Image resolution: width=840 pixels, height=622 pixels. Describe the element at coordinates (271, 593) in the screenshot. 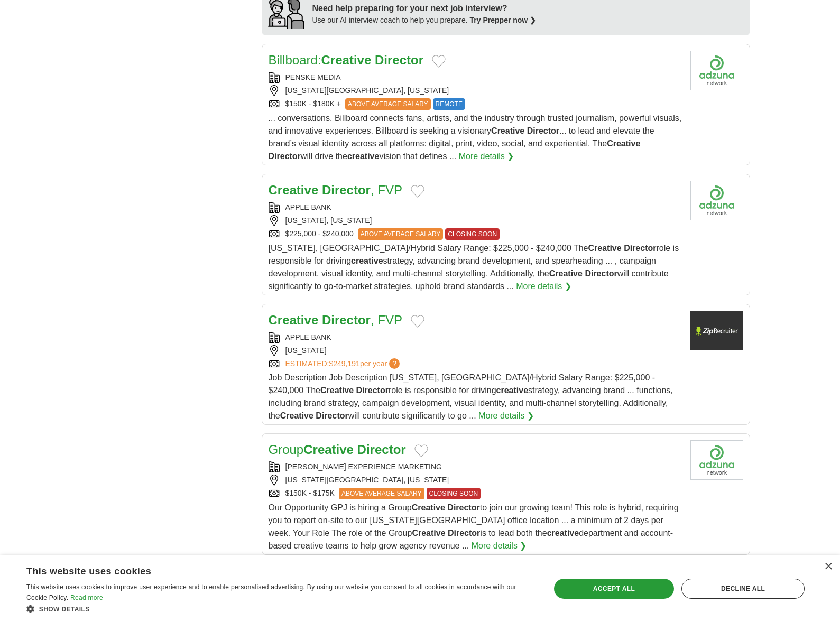

I see `span: This website uses cookies to improve user experience and to enable personalised advertising. By u...` at that location.